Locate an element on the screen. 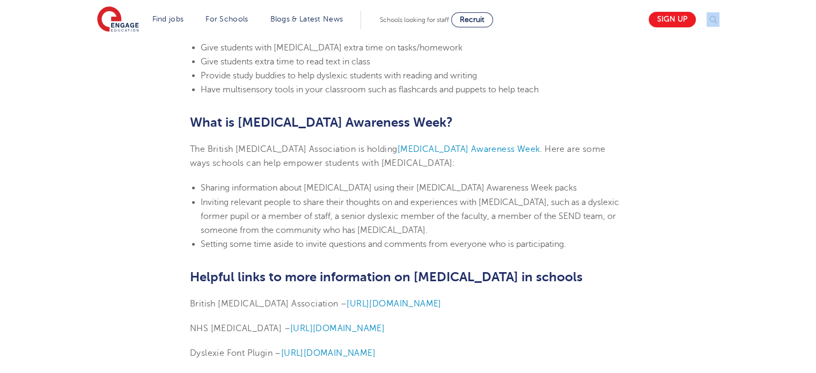 This screenshot has width=816, height=373. span: Provide study buddies to help dyslexic students with reading and writing is located at coordinates (339, 76).